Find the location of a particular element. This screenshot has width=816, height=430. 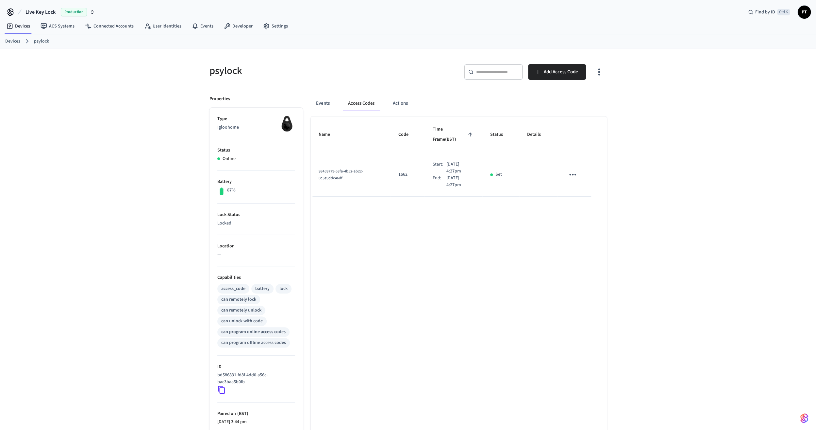

span: ( BST ) is located at coordinates (242, 413).